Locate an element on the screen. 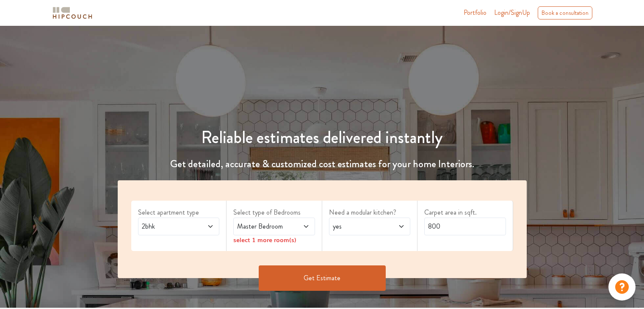 Image resolution: width=644 pixels, height=309 pixels. span: 2bhk is located at coordinates (168, 227).